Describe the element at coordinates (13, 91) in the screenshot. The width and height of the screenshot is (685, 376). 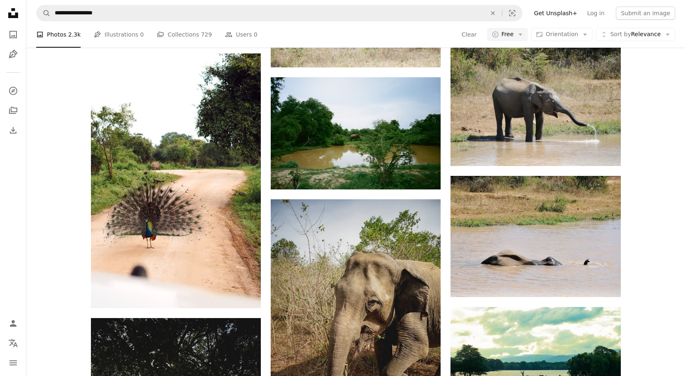
I see `a: Explore` at that location.